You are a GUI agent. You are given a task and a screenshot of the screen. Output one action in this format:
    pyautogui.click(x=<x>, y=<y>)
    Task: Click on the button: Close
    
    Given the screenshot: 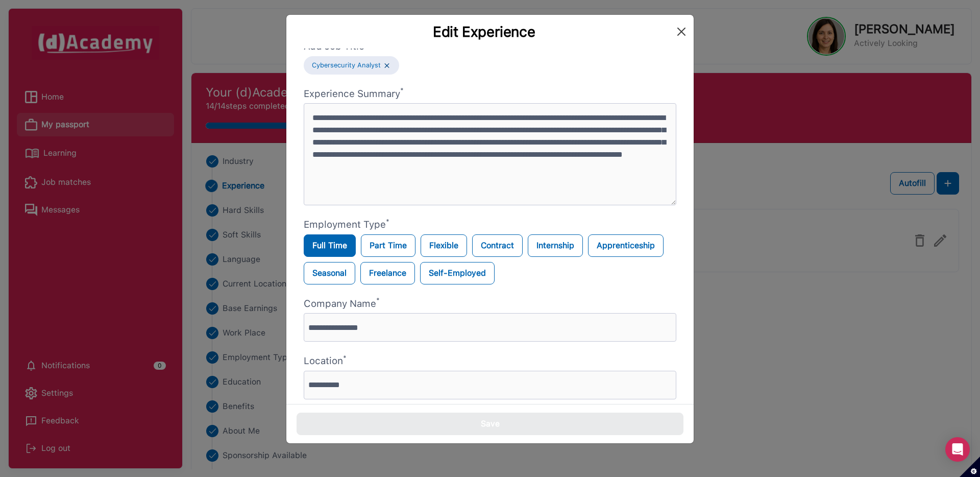 What is the action you would take?
    pyautogui.click(x=682, y=32)
    